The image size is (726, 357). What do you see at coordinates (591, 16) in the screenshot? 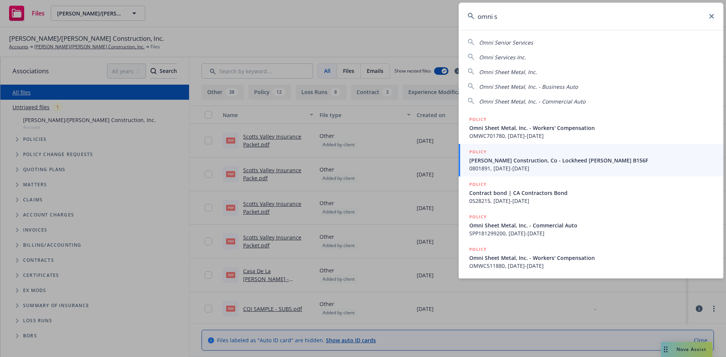
I see `input: Search...` at bounding box center [591, 16].